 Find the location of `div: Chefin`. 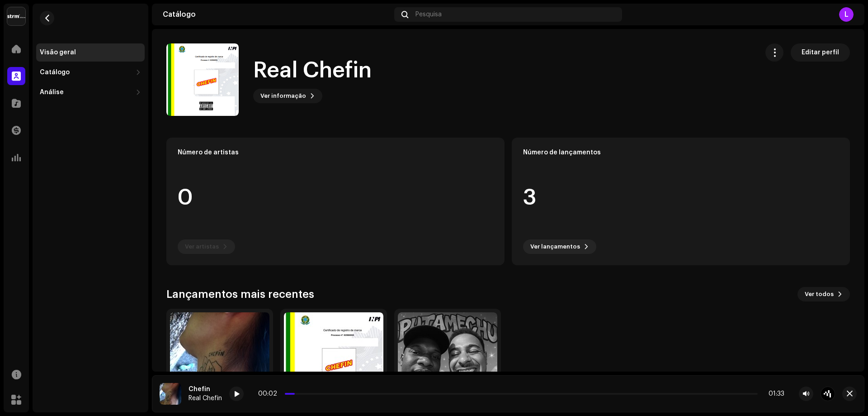

div: Chefin is located at coordinates (205, 389).